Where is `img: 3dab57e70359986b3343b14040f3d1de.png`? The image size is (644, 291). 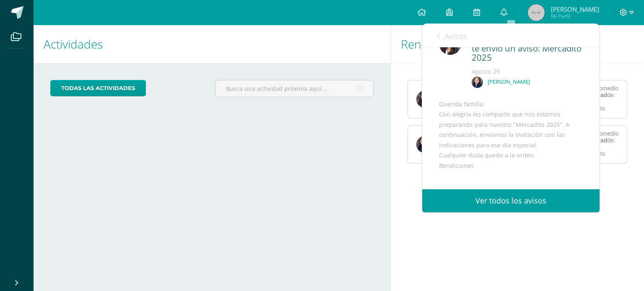 img: 3dab57e70359986b3343b14040f3d1de.png is located at coordinates (477, 82).